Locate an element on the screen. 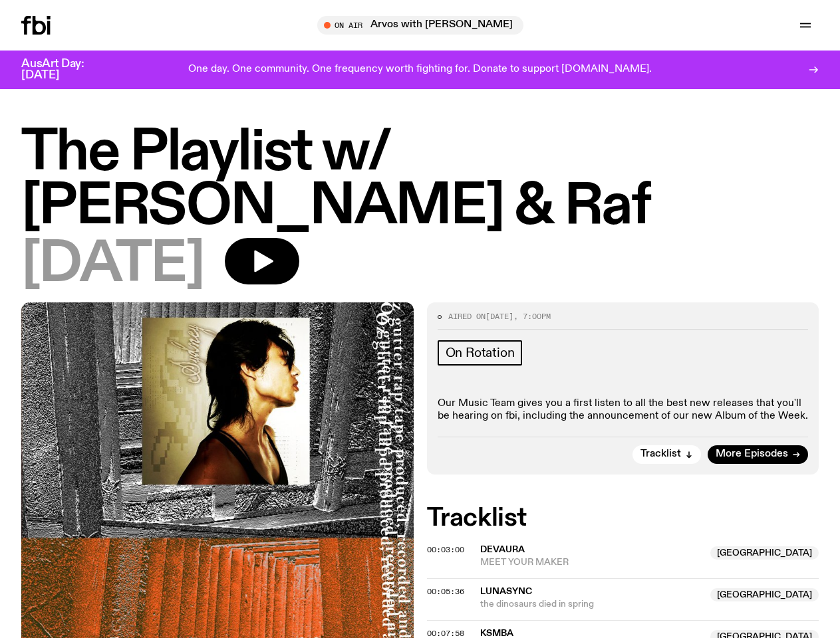 The height and width of the screenshot is (638, 840). button: 00:05:36 is located at coordinates (446, 592).